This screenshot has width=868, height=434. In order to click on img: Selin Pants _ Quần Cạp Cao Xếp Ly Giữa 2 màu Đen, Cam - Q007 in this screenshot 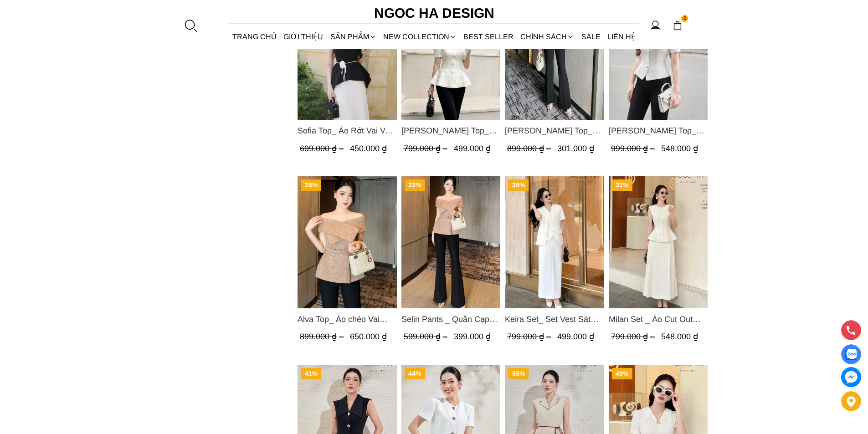, I will do `click(450, 242)`.